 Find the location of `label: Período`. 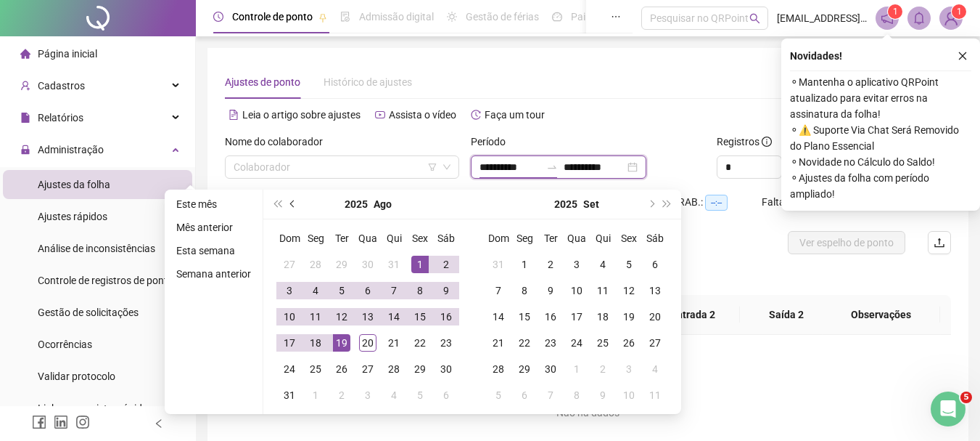

label: Período is located at coordinates (493, 141).